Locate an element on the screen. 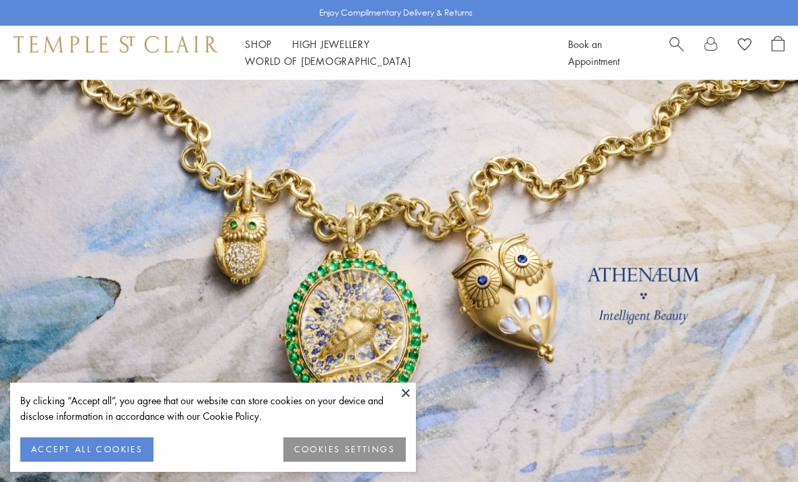 This screenshot has height=482, width=798. a: View Wishlist is located at coordinates (744, 46).